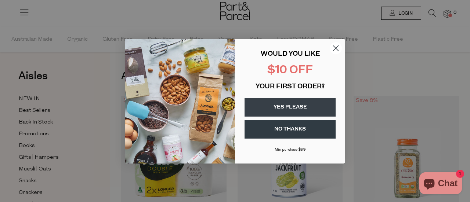  I want to click on button: YES PLEASE, so click(290, 108).